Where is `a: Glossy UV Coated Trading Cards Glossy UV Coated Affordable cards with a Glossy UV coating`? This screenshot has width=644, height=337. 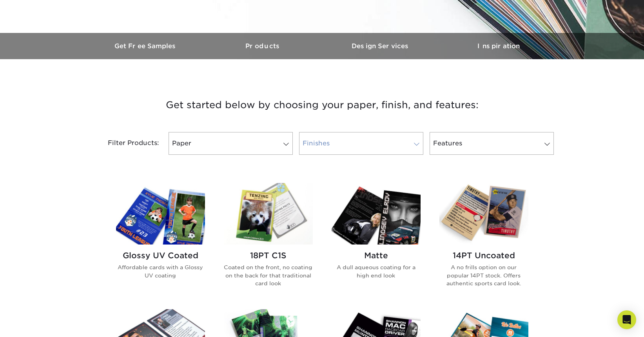 a: Glossy UV Coated Trading Cards Glossy UV Coated Affordable cards with a Glossy UV coating is located at coordinates (160, 241).